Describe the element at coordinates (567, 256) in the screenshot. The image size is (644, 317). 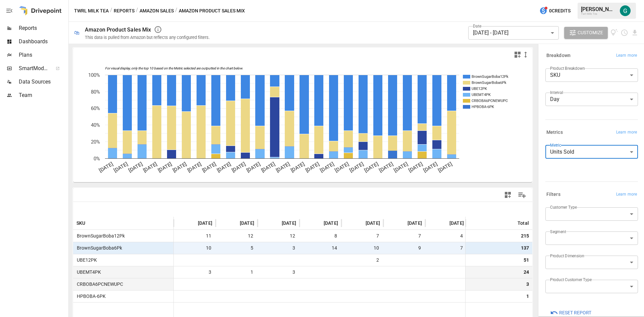
I see `label: Product Dimension` at that location.